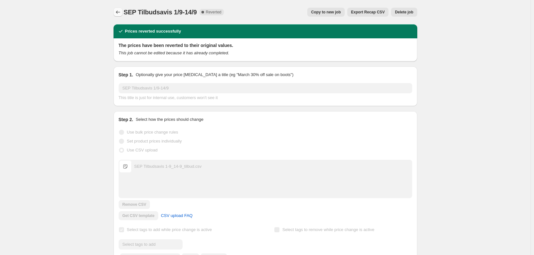 This screenshot has width=534, height=255. Describe the element at coordinates (168, 98) in the screenshot. I see `span: This title is just for internal use, customers won't see it` at that location.